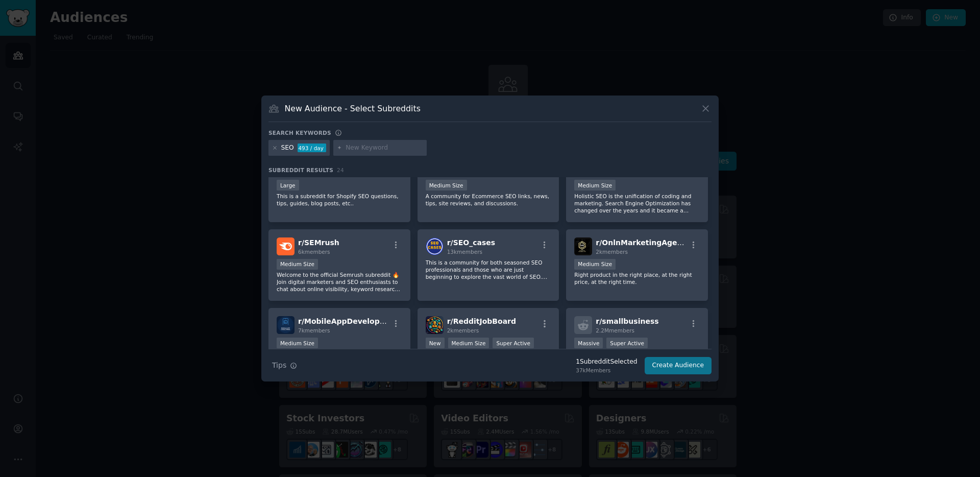 The width and height of the screenshot is (980, 477). Describe the element at coordinates (341, 170) in the screenshot. I see `span: 24` at that location.